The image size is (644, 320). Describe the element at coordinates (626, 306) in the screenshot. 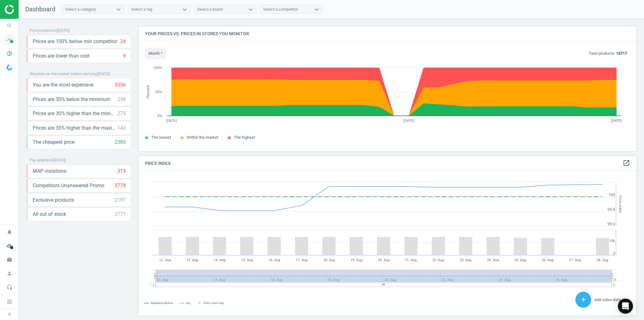

I see `div: Open Intercom Messenger` at that location.